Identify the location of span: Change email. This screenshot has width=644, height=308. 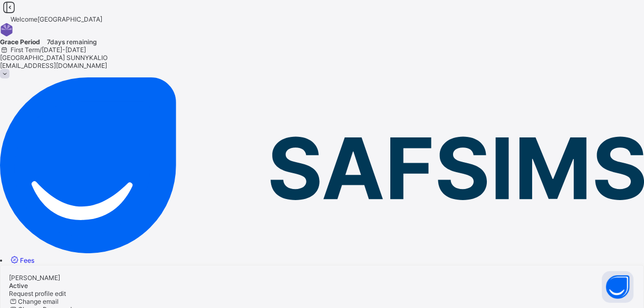
(38, 301).